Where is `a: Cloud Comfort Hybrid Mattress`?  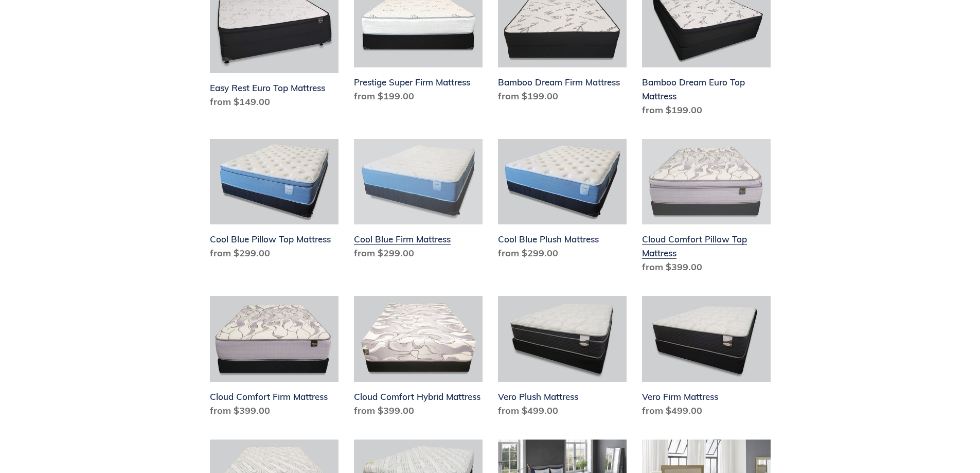 a: Cloud Comfort Hybrid Mattress is located at coordinates (418, 359).